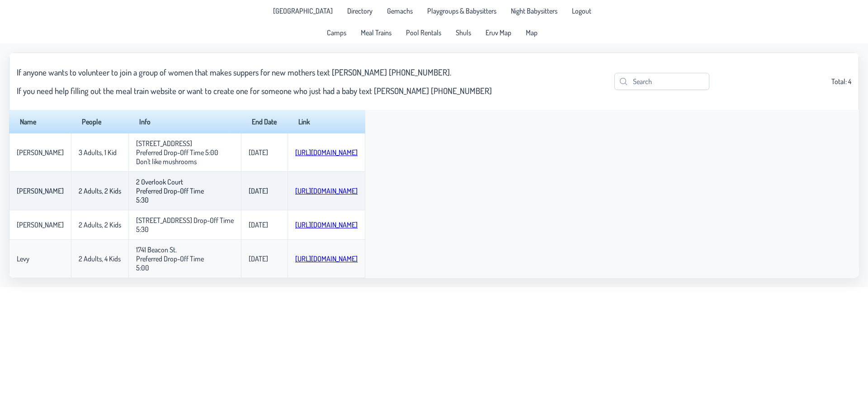 This screenshot has width=868, height=412. What do you see at coordinates (531, 32) in the screenshot?
I see `a: Map` at bounding box center [531, 32].